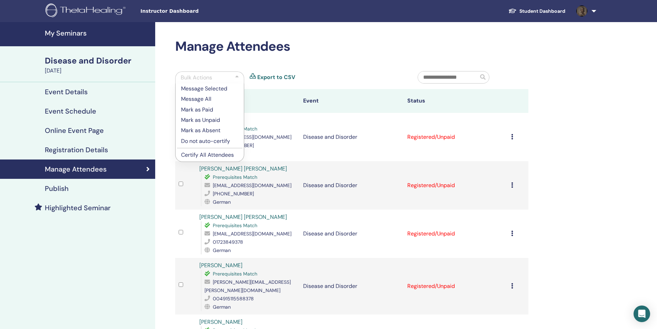 This screenshot has width=657, height=329. What do you see at coordinates (210, 89) in the screenshot?
I see `p: Message Selected` at bounding box center [210, 89].